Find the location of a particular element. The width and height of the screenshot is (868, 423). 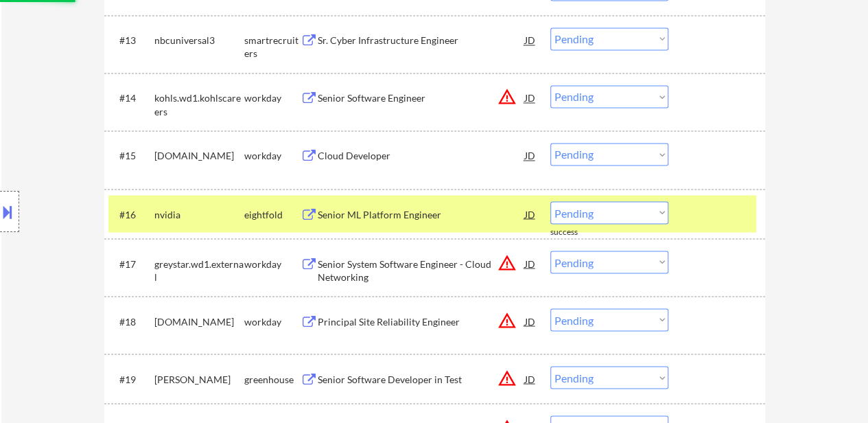

div: Sr. Cyber Infrastructure Engineer is located at coordinates (422, 40).